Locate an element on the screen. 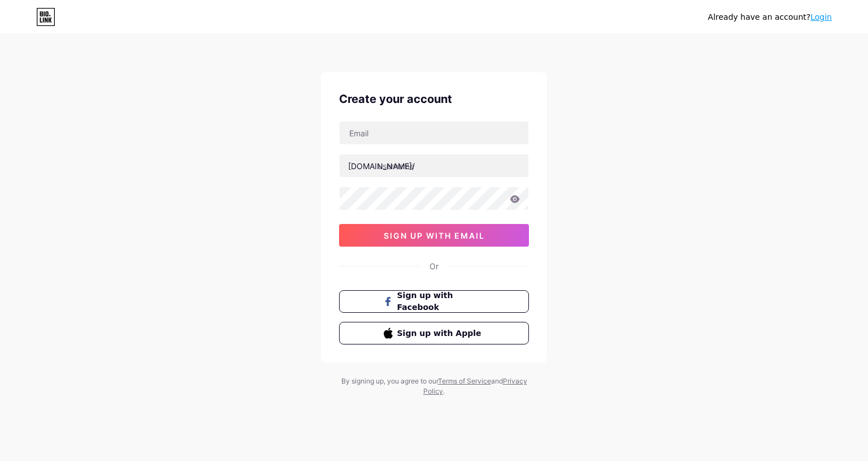  span: Sign up with Facebook is located at coordinates (441, 301).